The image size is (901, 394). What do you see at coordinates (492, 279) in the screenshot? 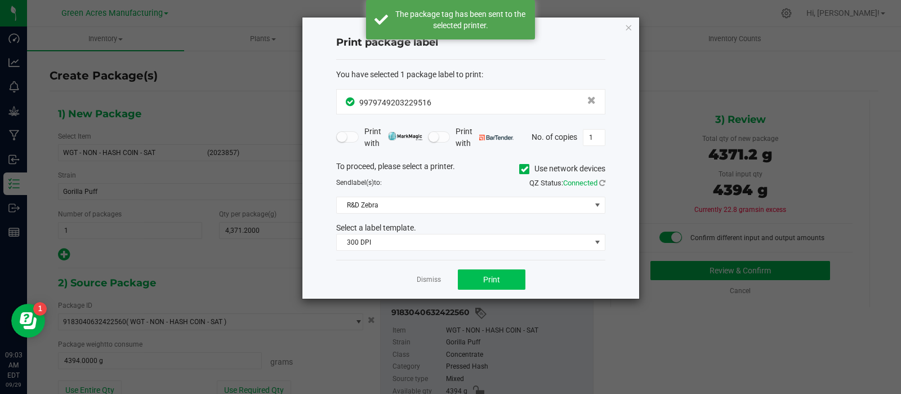
I see `span: Print` at bounding box center [492, 279].